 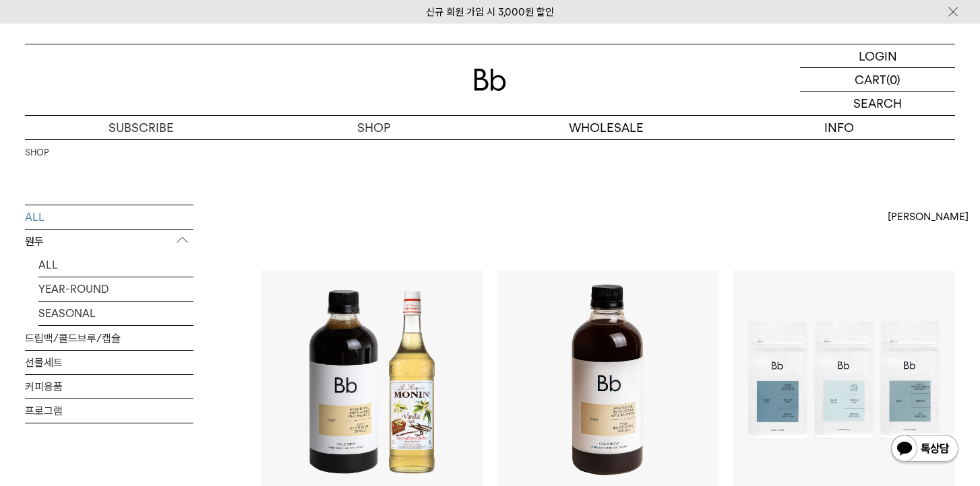 I want to click on a: 커피용품, so click(x=109, y=386).